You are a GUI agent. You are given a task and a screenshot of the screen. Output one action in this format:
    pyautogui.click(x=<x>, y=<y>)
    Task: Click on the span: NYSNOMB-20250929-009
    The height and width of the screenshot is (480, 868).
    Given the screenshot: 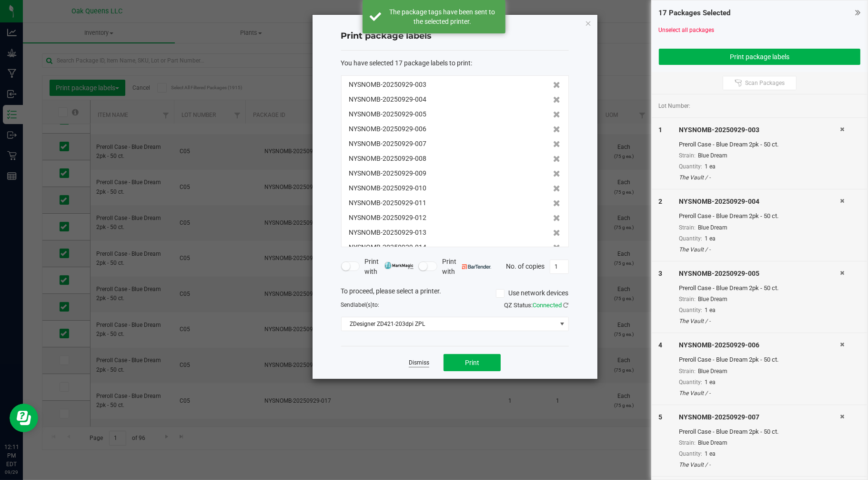 What is the action you would take?
    pyautogui.click(x=388, y=173)
    